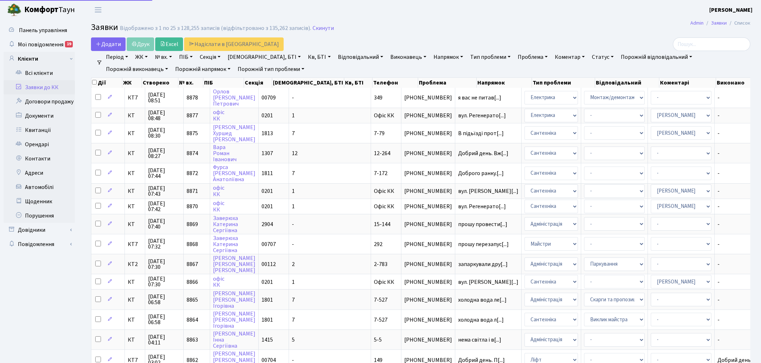 The width and height of the screenshot is (761, 363). Describe the element at coordinates (98, 10) in the screenshot. I see `button: Переключити навігацію` at that location.